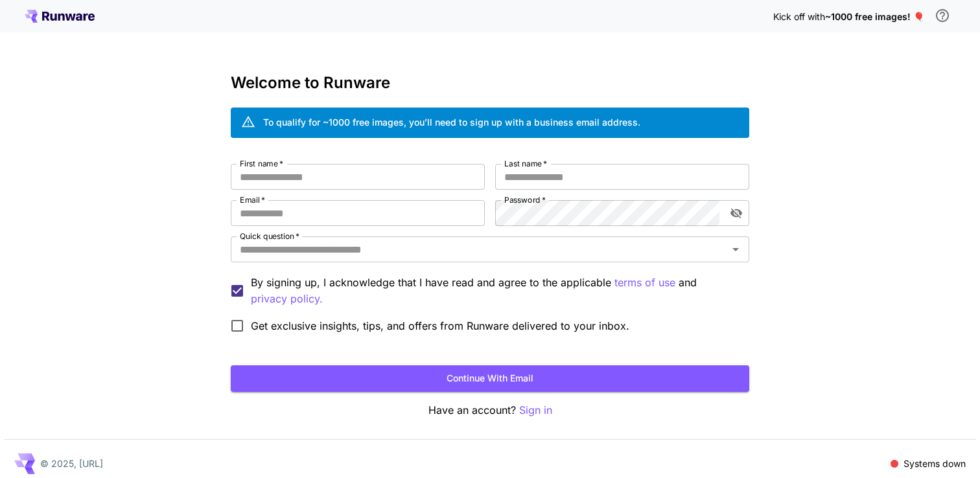  What do you see at coordinates (490, 378) in the screenshot?
I see `button: Continue with email` at bounding box center [490, 378].